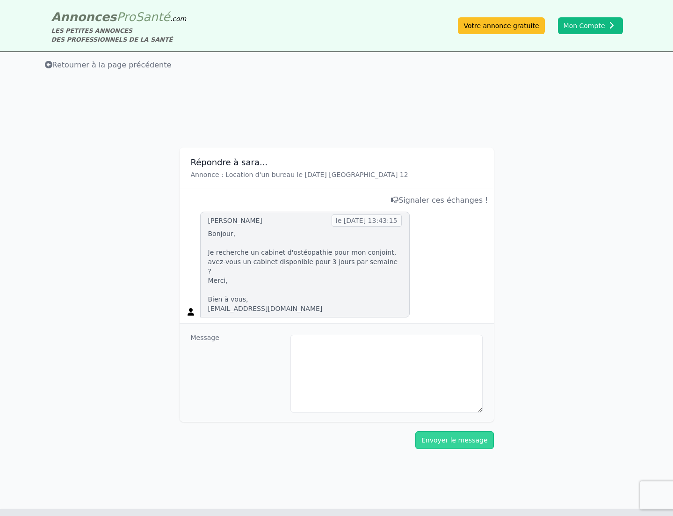 This screenshot has width=673, height=516. I want to click on button: Envoyer le message, so click(455, 440).